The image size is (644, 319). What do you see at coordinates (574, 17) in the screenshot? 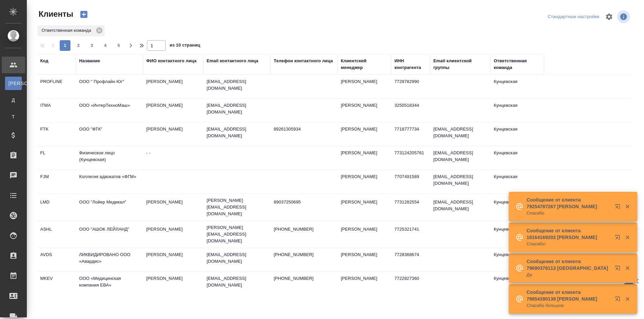
I see `div: split button` at bounding box center [574, 17].